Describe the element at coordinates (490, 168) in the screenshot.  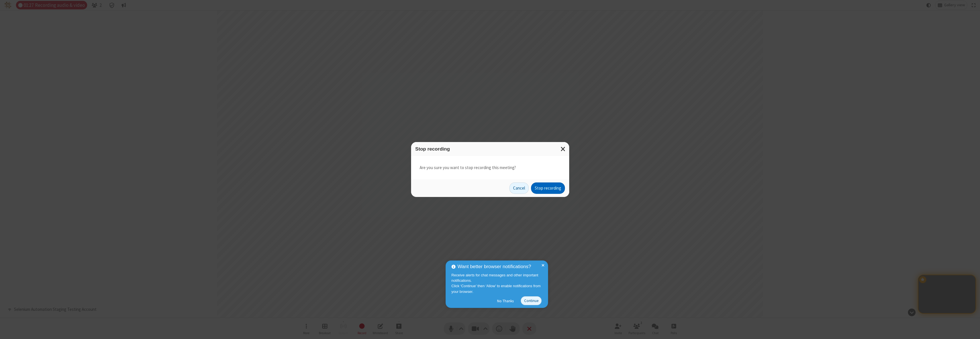
I see `div: Are you sure you want to stop recording this meeting?` at that location.